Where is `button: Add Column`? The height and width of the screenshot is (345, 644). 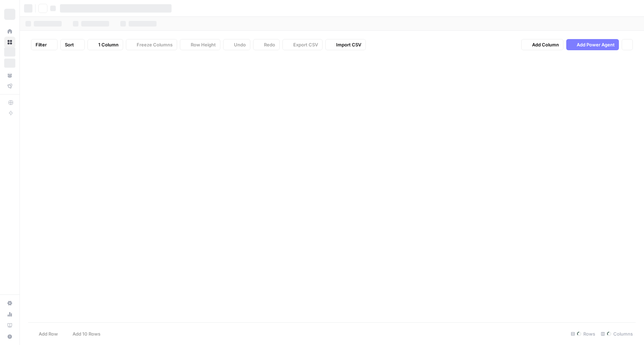 button: Add Column is located at coordinates (542, 45).